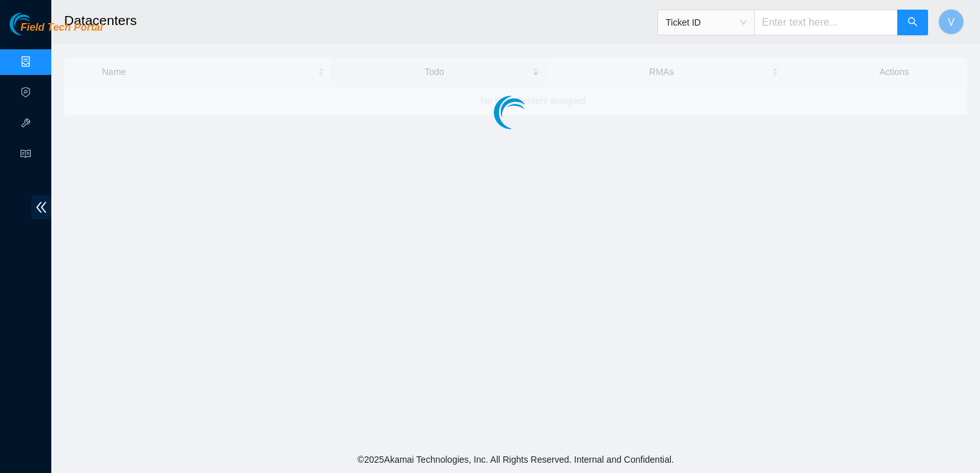  What do you see at coordinates (26, 156) in the screenshot?
I see `span: read` at bounding box center [26, 156].